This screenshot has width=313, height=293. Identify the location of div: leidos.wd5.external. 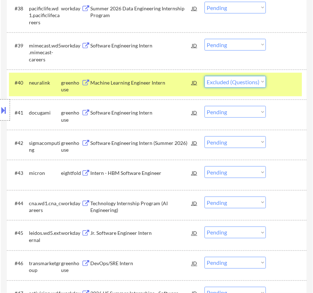
(45, 236).